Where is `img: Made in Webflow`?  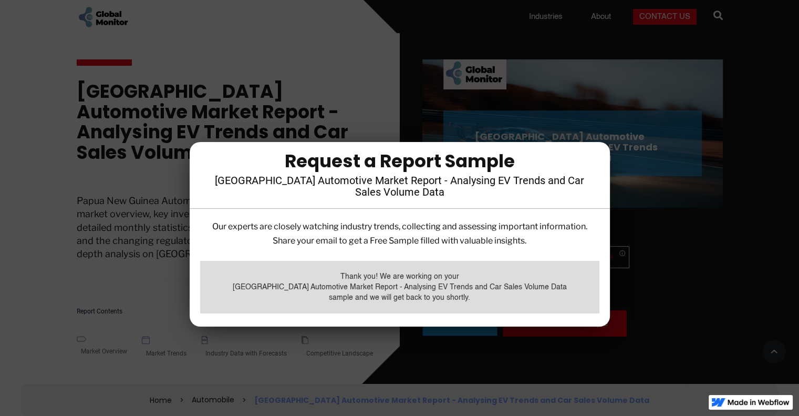
img: Made in Webflow is located at coordinates (759, 402).